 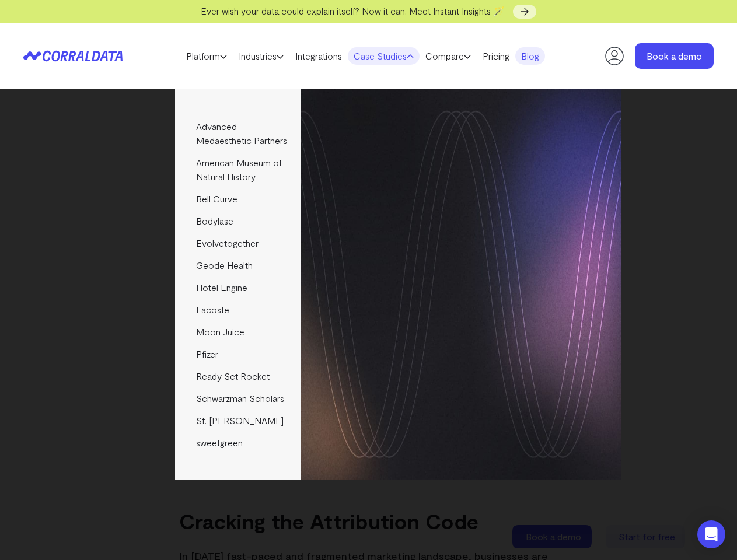 What do you see at coordinates (237, 170) in the screenshot?
I see `a: American Museum of Natural History` at bounding box center [237, 170].